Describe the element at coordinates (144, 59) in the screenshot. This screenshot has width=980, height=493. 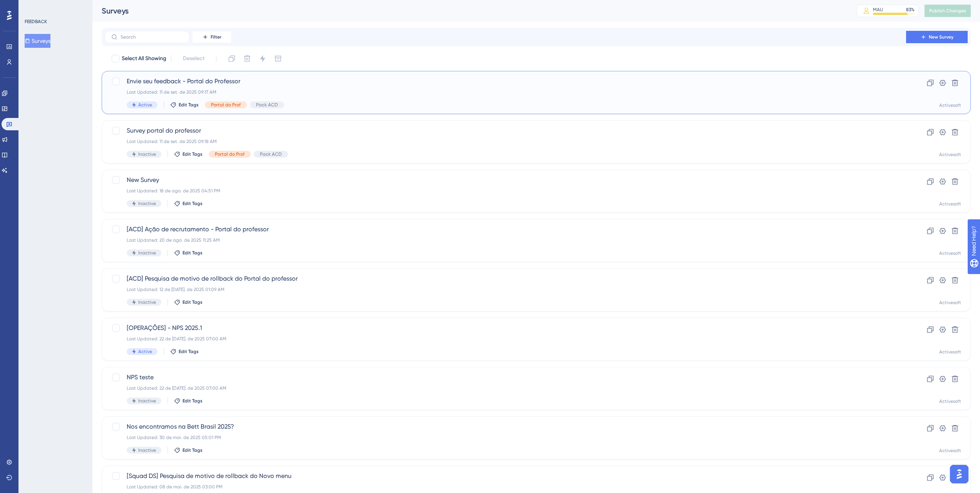
I see `span: Select All Showing` at that location.